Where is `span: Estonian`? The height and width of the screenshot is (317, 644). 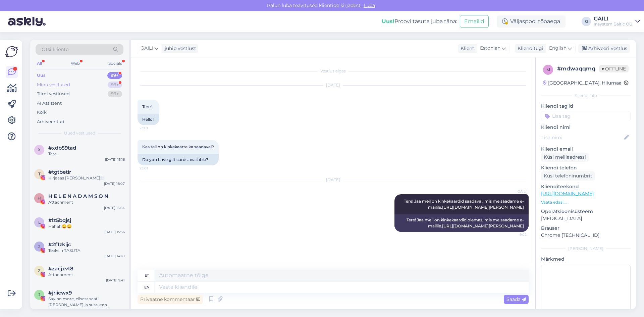
span: Estonian is located at coordinates (490, 48).